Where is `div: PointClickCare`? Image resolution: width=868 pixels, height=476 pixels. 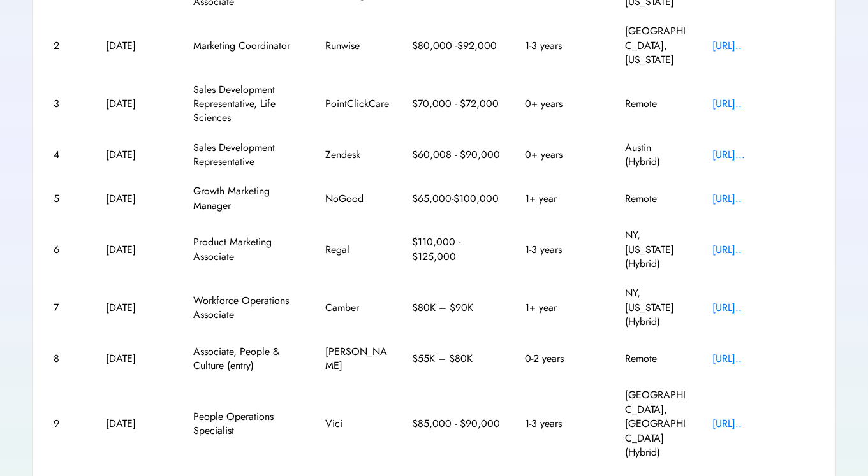 div: PointClickCare is located at coordinates (357, 104).